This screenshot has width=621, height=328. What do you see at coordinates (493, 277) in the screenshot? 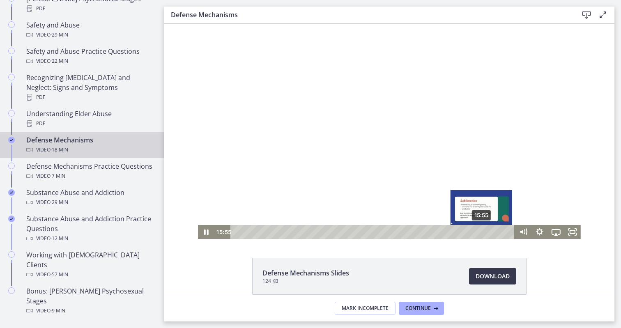
I see `span: Download` at bounding box center [493, 277].